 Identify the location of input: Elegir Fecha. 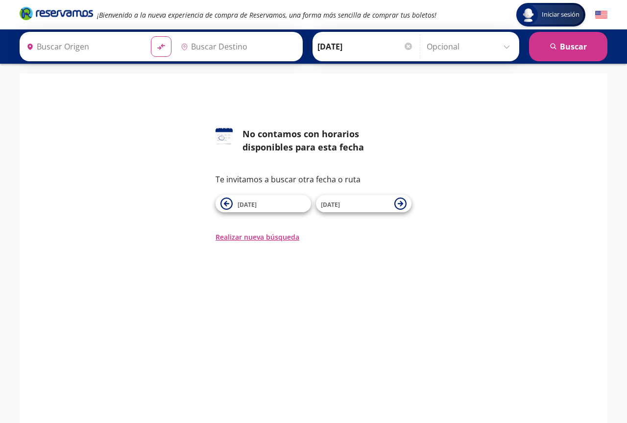
(365, 47).